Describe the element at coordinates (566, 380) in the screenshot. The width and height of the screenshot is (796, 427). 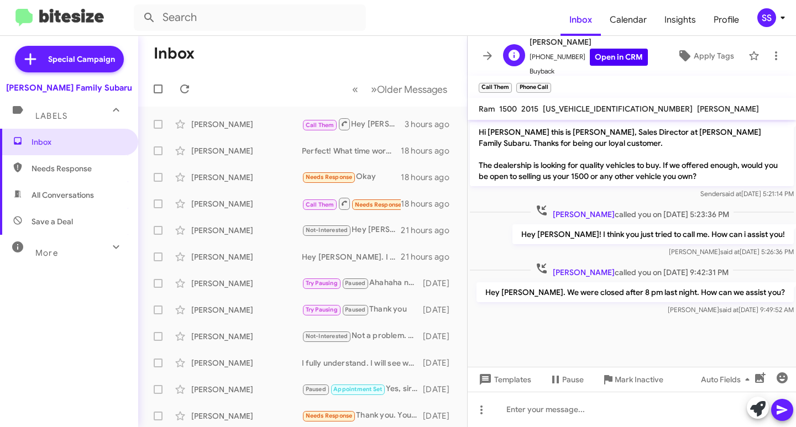
I see `button: Pause` at that location.